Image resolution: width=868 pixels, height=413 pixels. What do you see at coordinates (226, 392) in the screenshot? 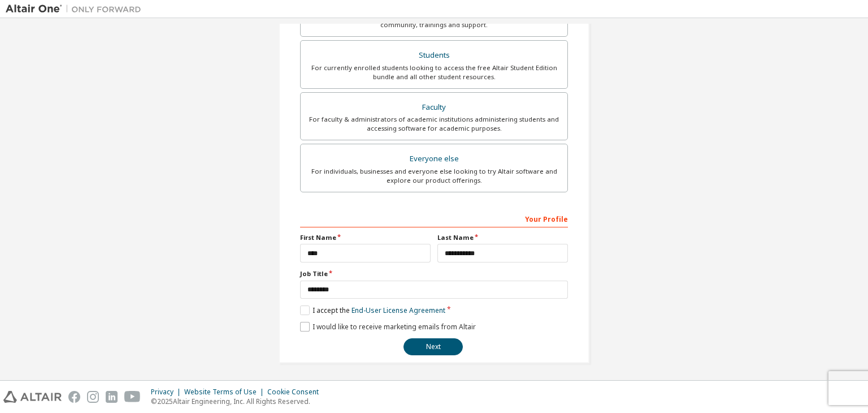
I see `div: Website Terms of Use` at bounding box center [226, 392].